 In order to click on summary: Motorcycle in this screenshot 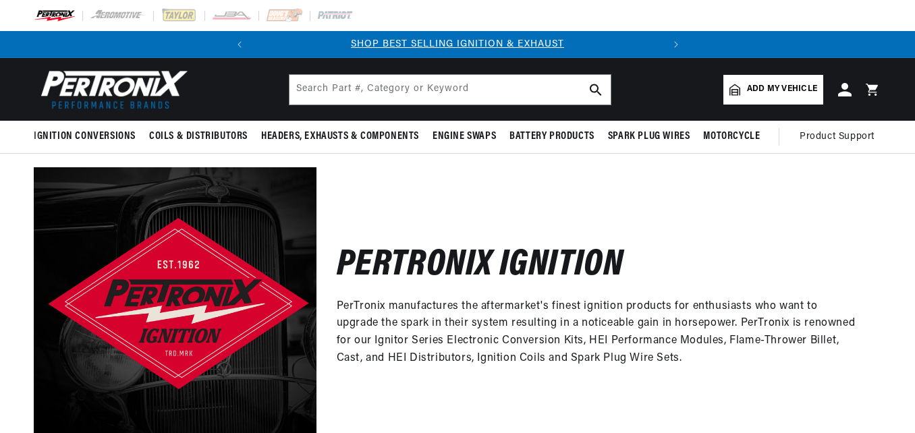, I will do `click(731, 136)`.